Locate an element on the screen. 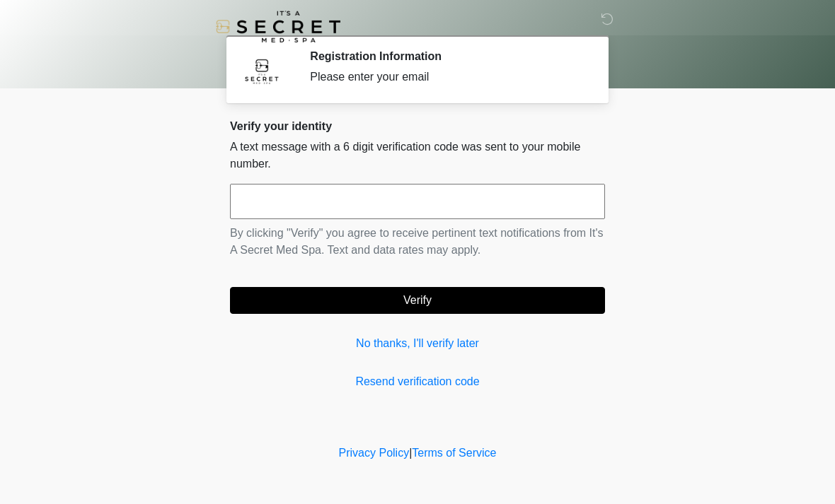 Image resolution: width=835 pixels, height=504 pixels. img: It's A Secret Med Spa Logo is located at coordinates (278, 26).